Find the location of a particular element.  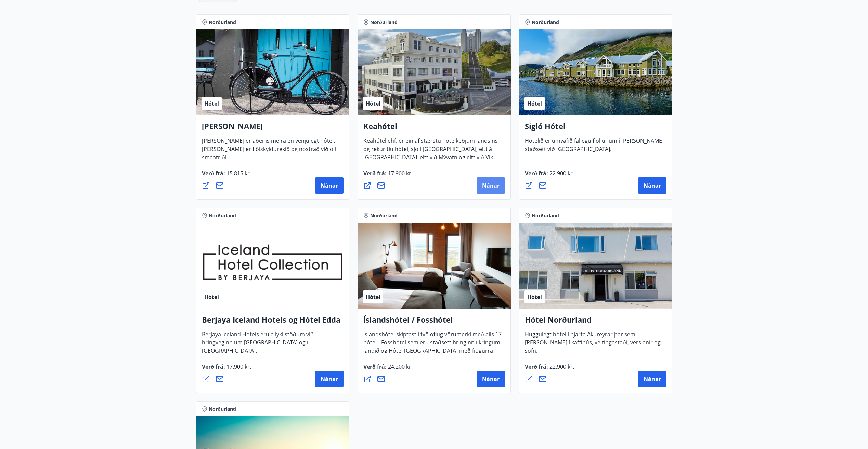

span: 15.815 kr. is located at coordinates (238, 173).